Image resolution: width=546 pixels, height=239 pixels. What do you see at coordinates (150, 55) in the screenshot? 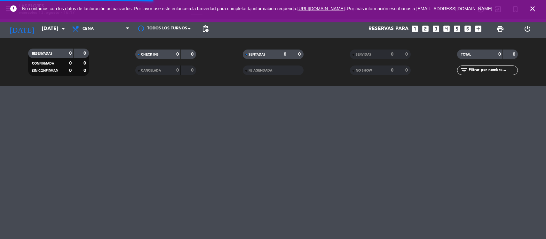
I see `span: CHECK INS` at bounding box center [150, 55].